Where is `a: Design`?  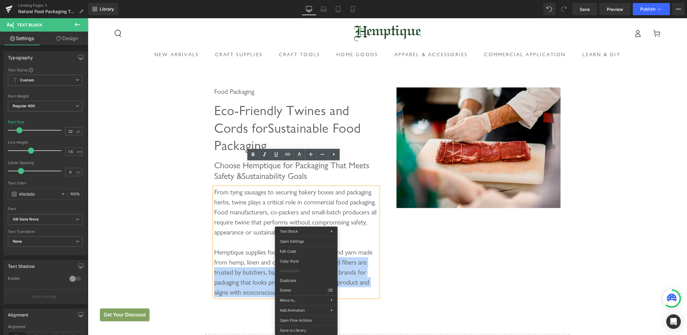
a: Design is located at coordinates (67, 38).